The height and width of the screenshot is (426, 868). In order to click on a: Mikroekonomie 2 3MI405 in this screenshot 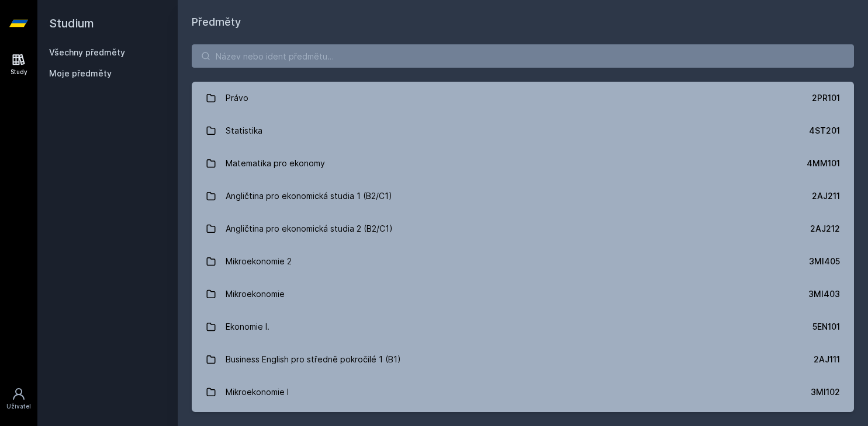, I will do `click(523, 262)`.